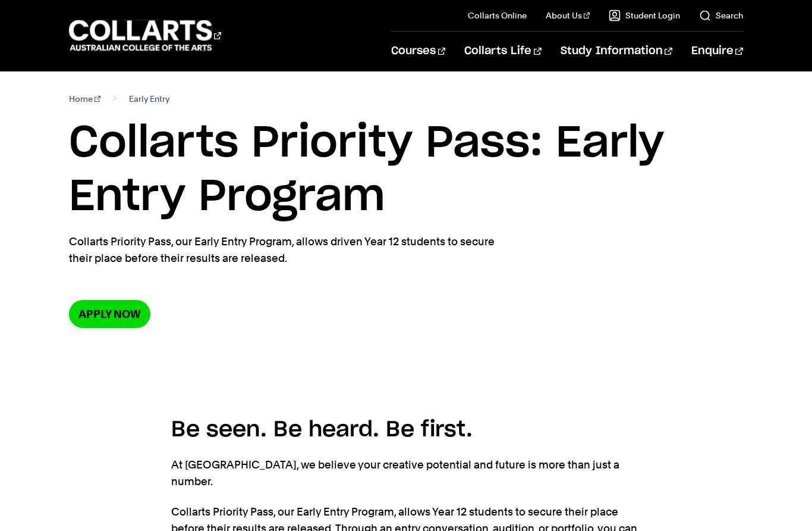 Image resolution: width=812 pixels, height=531 pixels. I want to click on span: Be seen. Be heard. Be first., so click(321, 429).